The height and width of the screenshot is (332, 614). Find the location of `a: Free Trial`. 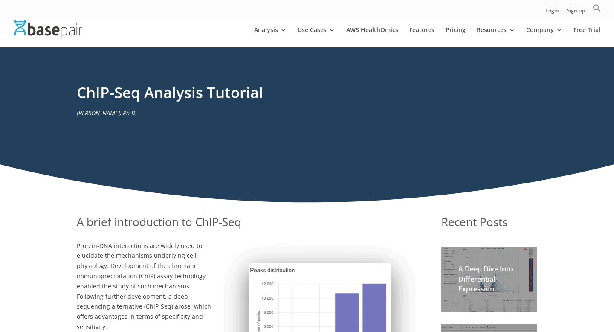

a: Free Trial is located at coordinates (587, 37).